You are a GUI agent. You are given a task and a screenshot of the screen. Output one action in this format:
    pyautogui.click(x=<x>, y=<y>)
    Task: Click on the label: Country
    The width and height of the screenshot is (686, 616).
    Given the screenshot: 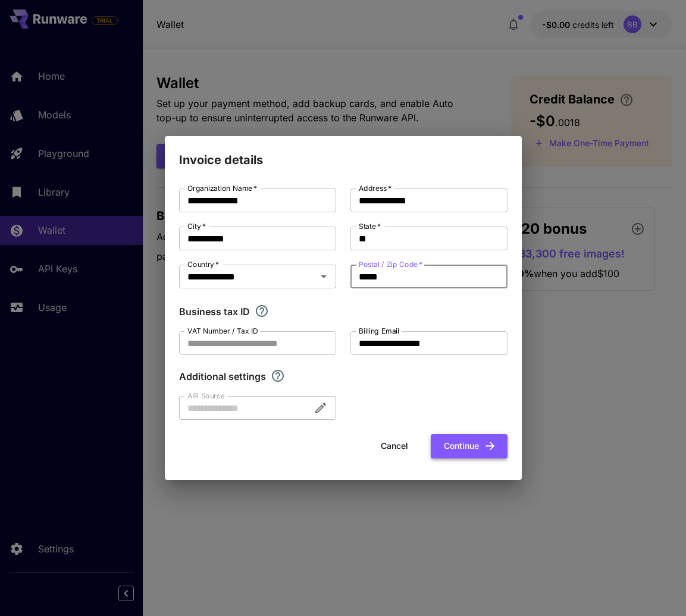 What is the action you would take?
    pyautogui.click(x=203, y=264)
    